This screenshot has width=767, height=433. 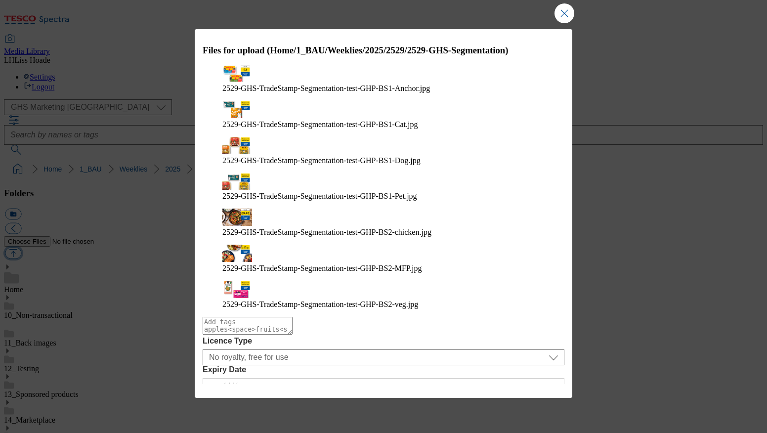 What do you see at coordinates (383, 341) in the screenshot?
I see `label: Licence Type` at bounding box center [383, 341].